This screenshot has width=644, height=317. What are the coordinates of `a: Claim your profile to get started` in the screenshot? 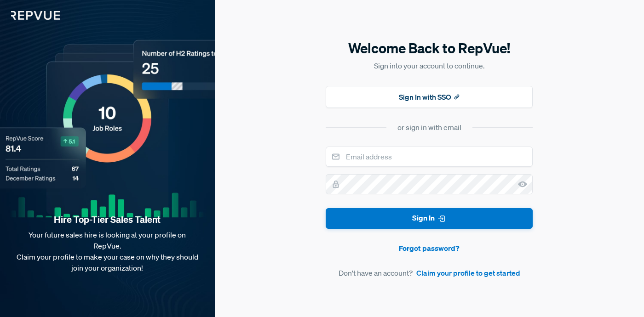 It's located at (468, 273).